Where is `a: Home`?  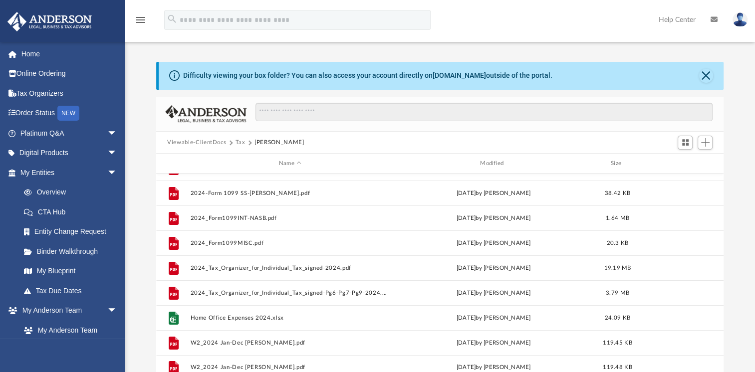 a: Home is located at coordinates (69, 54).